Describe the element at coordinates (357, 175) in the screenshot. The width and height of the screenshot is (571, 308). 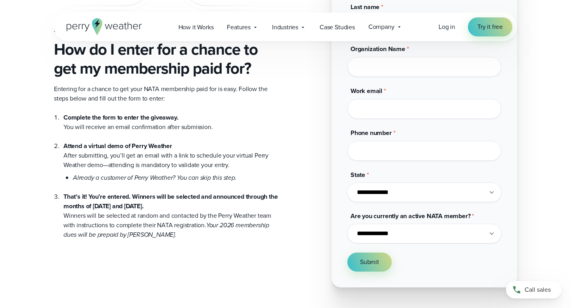
I see `span: State` at that location.